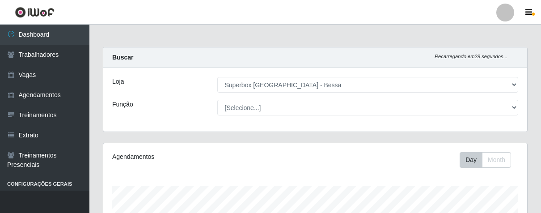 The width and height of the screenshot is (541, 213). I want to click on img: CoreUI Logo, so click(34, 12).